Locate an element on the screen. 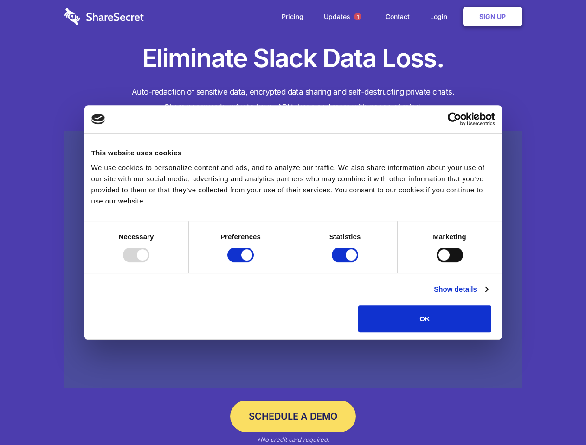 The height and width of the screenshot is (445, 586). strong: Statistics is located at coordinates (345, 236).